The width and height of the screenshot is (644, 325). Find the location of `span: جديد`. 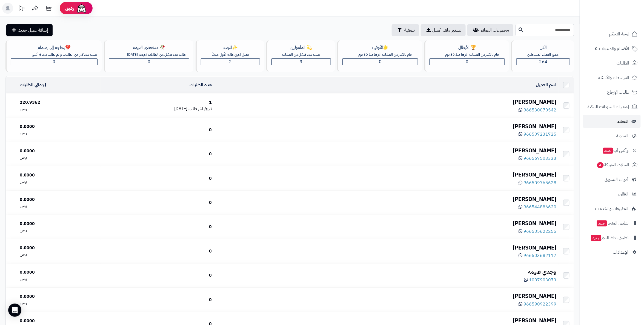

span: جديد is located at coordinates (608, 150).